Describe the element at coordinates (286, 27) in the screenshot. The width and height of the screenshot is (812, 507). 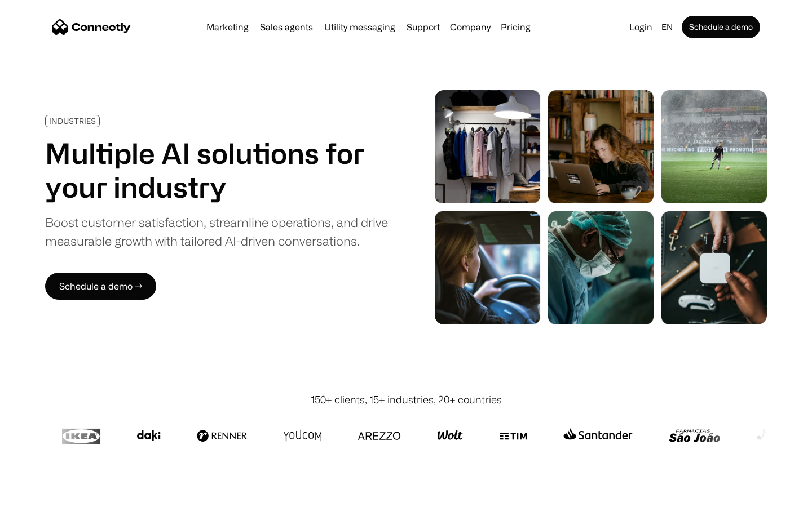
I see `a: Sales agents` at that location.